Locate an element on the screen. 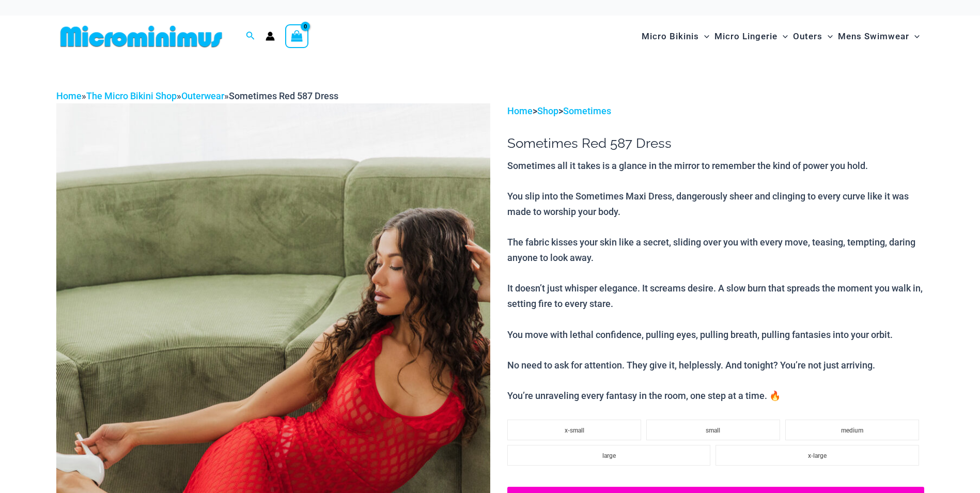  span: Outers is located at coordinates (807, 36).